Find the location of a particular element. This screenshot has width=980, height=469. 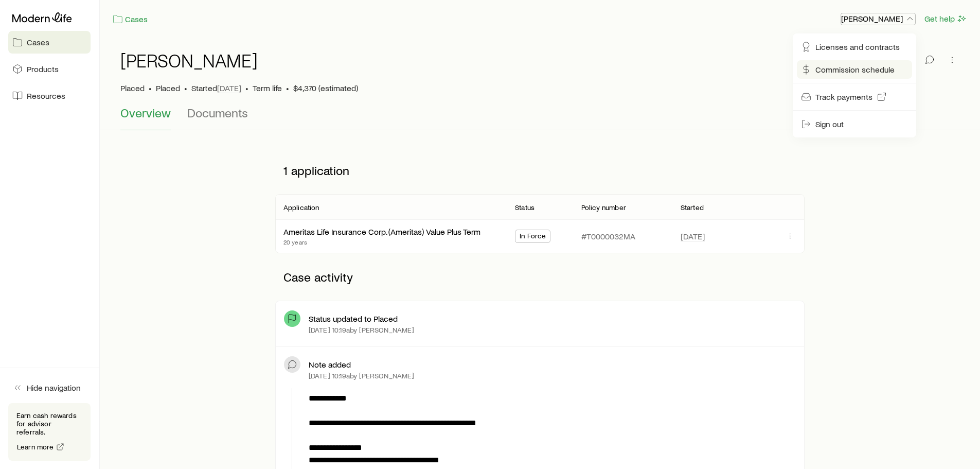

p: 1 application is located at coordinates (540, 171).